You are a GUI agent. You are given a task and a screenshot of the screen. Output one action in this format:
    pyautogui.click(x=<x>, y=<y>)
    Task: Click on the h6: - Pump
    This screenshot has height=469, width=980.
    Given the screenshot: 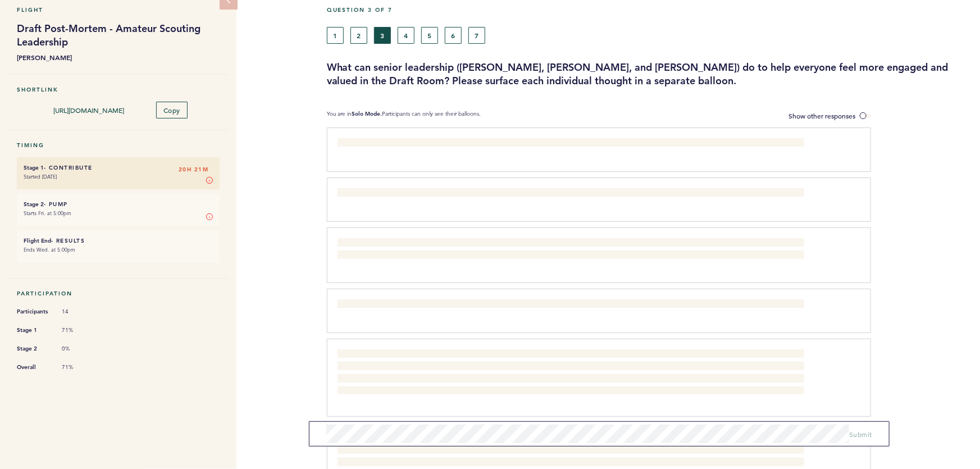 What is the action you would take?
    pyautogui.click(x=118, y=204)
    